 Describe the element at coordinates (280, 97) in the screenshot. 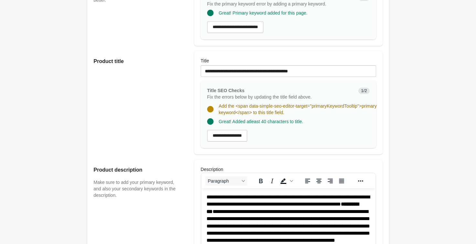

I see `p: Fix the errors below by updating the title field above.` at that location.